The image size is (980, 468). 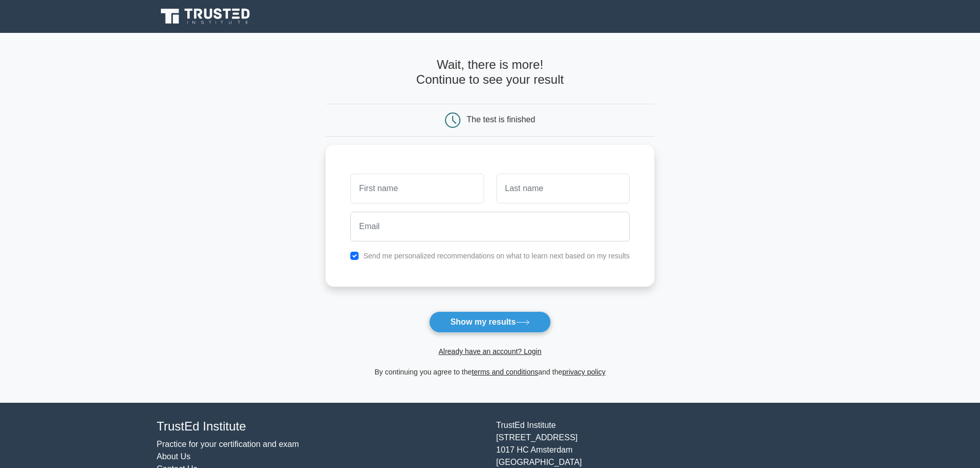 What do you see at coordinates (174, 456) in the screenshot?
I see `a: About Us` at bounding box center [174, 456].